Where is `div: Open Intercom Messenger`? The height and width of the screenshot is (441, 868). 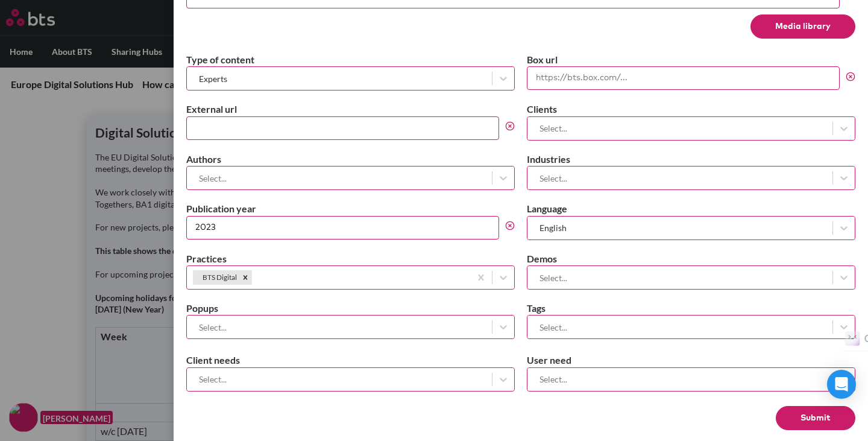
div: Open Intercom Messenger is located at coordinates (842, 384).